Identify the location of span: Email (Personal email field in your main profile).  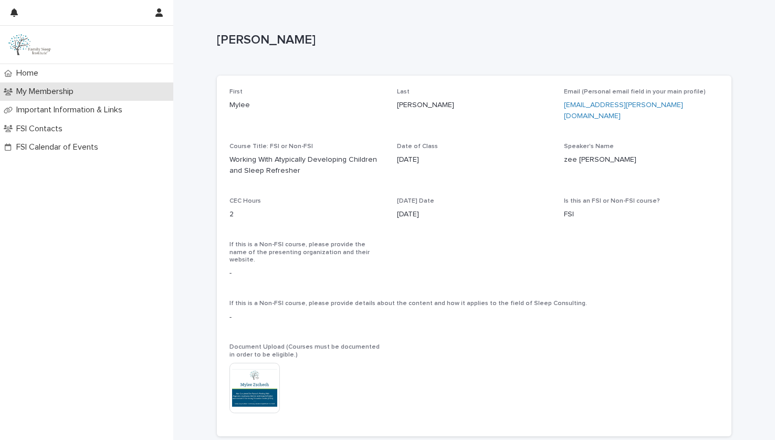
(635, 92).